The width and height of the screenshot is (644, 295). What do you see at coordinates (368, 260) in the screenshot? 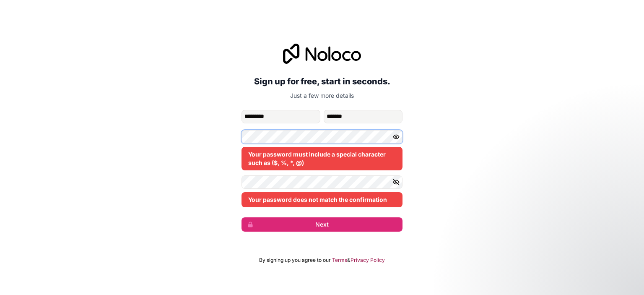
I see `a: Privacy Policy` at bounding box center [368, 260].